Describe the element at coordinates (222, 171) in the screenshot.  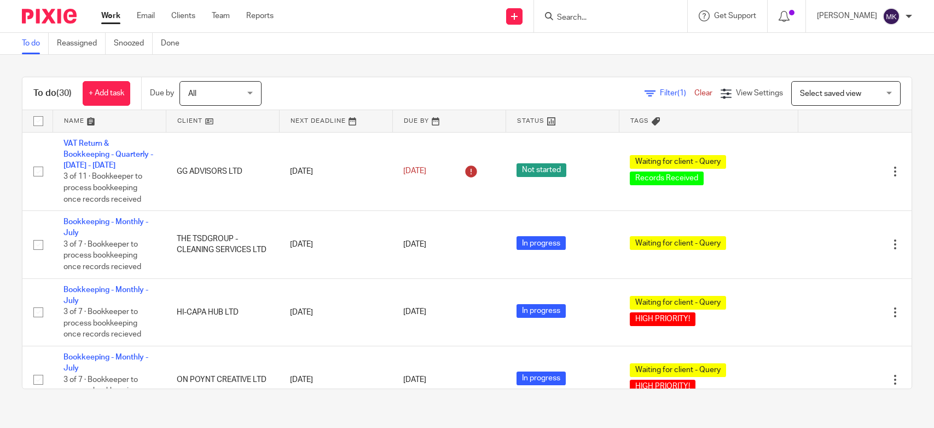
I see `td: GG ADVISORS LTD` at that location.